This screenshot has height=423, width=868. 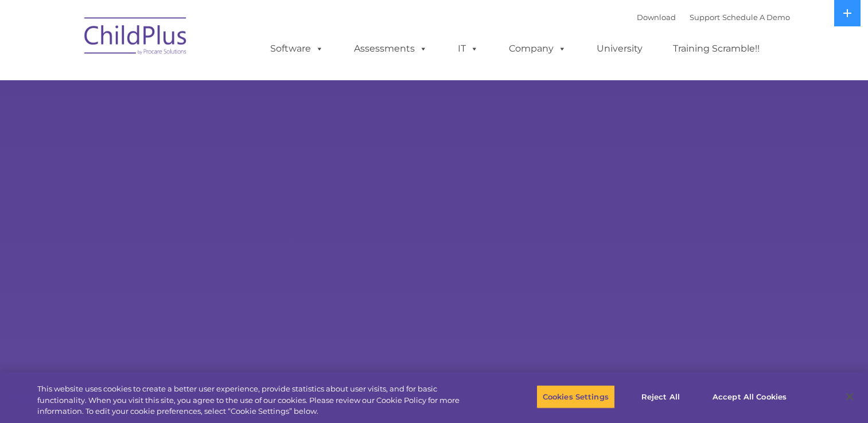 I want to click on img: ChildPlus by Procare Solutions, so click(x=136, y=37).